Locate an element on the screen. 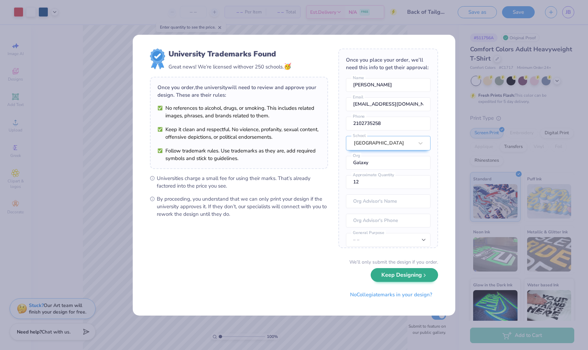 The image size is (588, 350). button: Keep Designing is located at coordinates (405, 275).